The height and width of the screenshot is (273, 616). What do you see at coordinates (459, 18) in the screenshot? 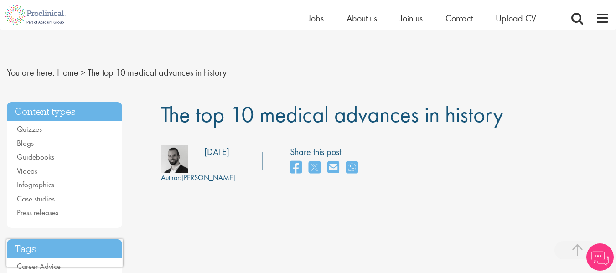
I see `a: Contact` at bounding box center [459, 18].